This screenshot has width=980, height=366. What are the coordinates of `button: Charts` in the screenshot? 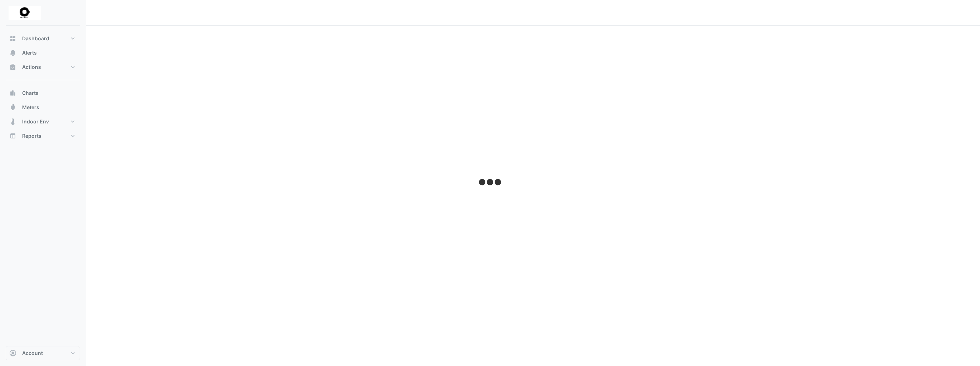 It's located at (43, 93).